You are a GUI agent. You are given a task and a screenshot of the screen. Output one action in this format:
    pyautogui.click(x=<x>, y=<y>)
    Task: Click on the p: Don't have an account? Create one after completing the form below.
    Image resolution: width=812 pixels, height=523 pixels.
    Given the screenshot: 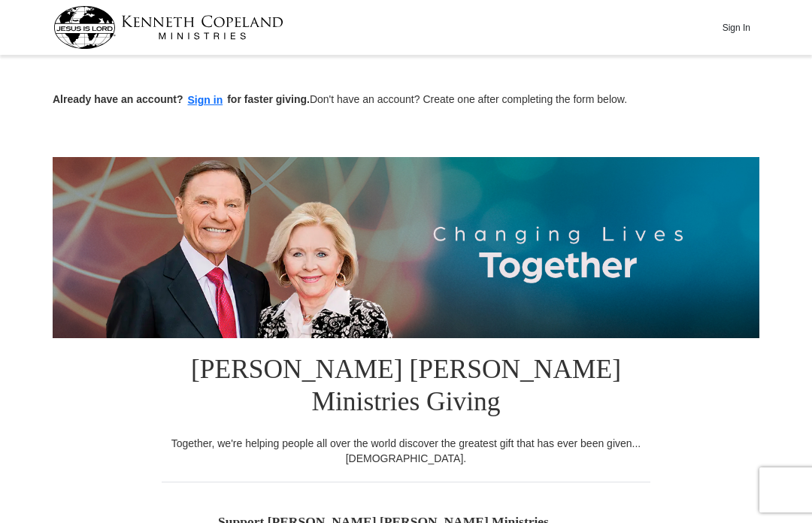 What is the action you would take?
    pyautogui.click(x=406, y=100)
    